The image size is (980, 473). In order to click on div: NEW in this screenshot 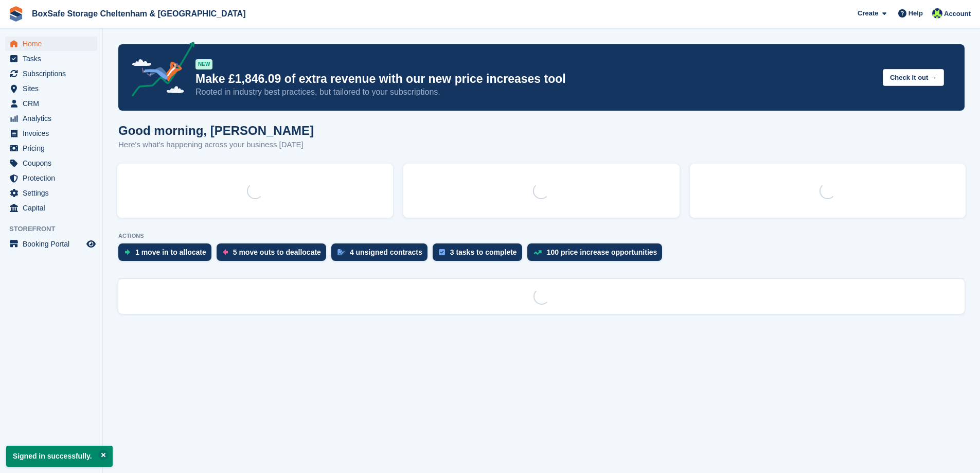, I will do `click(204, 64)`.